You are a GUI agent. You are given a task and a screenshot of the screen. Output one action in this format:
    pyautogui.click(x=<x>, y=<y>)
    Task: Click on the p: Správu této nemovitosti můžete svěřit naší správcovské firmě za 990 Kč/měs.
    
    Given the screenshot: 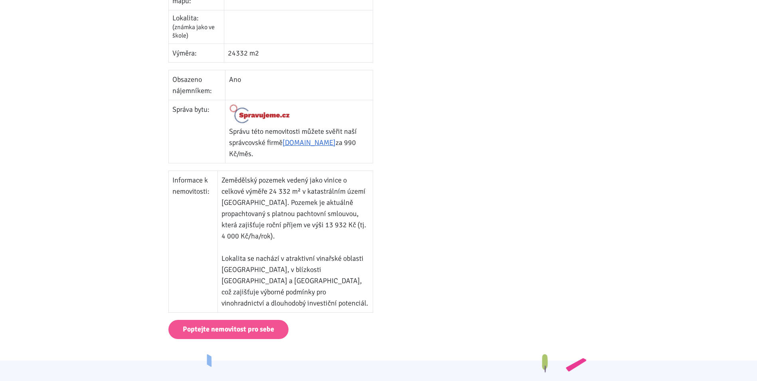 What is the action you would take?
    pyautogui.click(x=299, y=142)
    